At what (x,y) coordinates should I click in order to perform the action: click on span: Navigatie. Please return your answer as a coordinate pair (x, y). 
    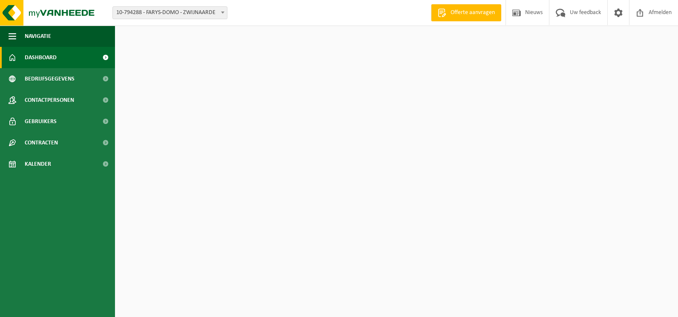
    Looking at the image, I should click on (38, 36).